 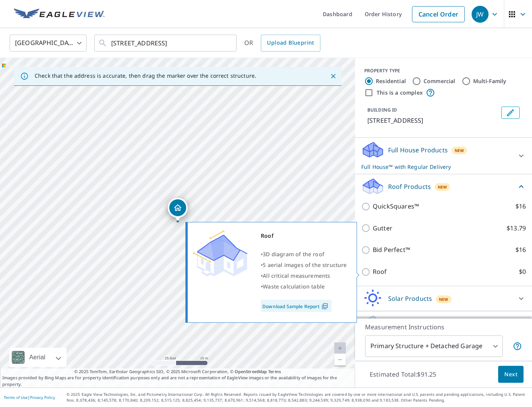 What do you see at coordinates (59, 15) in the screenshot?
I see `img: EV Logo` at bounding box center [59, 15].